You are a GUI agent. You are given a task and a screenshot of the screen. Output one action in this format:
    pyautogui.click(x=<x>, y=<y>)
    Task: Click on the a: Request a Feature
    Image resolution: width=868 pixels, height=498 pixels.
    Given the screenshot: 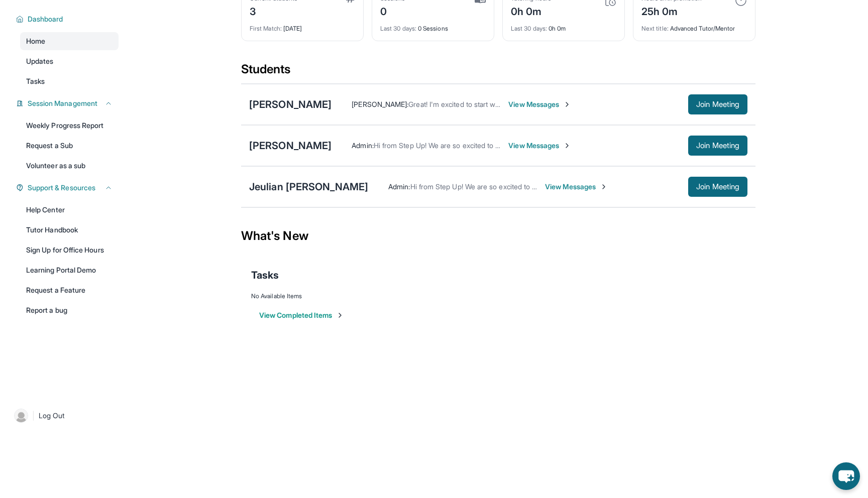 What is the action you would take?
    pyautogui.click(x=70, y=290)
    